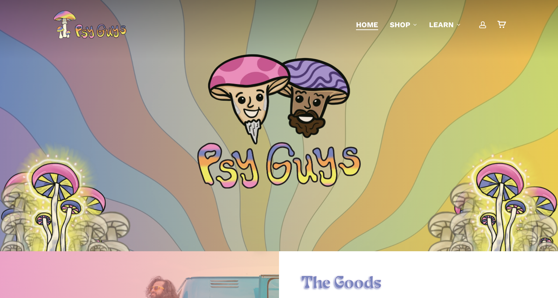 The image size is (558, 298). Describe the element at coordinates (90, 25) in the screenshot. I see `a: PsyGuys` at that location.